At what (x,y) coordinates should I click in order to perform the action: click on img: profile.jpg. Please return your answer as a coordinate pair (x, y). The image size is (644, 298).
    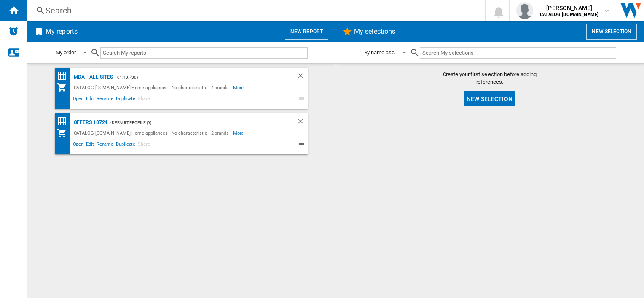
    Looking at the image, I should click on (525, 10).